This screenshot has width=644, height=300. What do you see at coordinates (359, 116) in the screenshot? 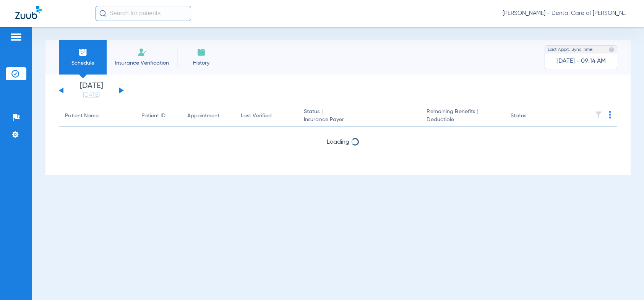
I see `th: Status |` at bounding box center [359, 116].